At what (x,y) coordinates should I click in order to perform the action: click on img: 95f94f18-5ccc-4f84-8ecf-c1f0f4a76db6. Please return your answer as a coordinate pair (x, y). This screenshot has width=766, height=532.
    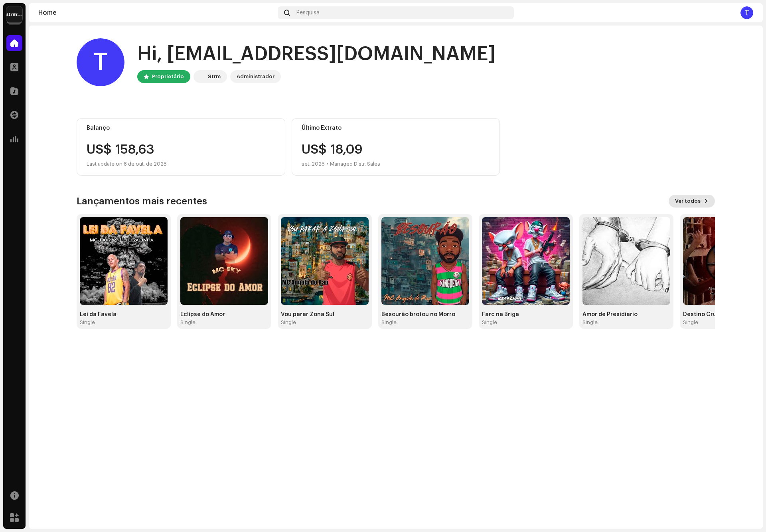
    Looking at the image, I should click on (124, 261).